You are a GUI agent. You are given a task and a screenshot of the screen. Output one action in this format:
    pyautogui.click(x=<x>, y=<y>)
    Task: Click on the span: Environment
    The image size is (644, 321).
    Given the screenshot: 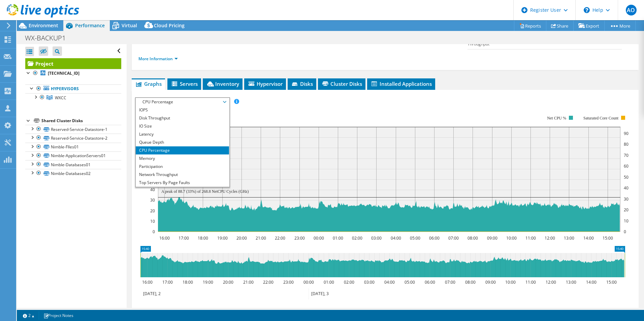 What is the action you would take?
    pyautogui.click(x=44, y=25)
    